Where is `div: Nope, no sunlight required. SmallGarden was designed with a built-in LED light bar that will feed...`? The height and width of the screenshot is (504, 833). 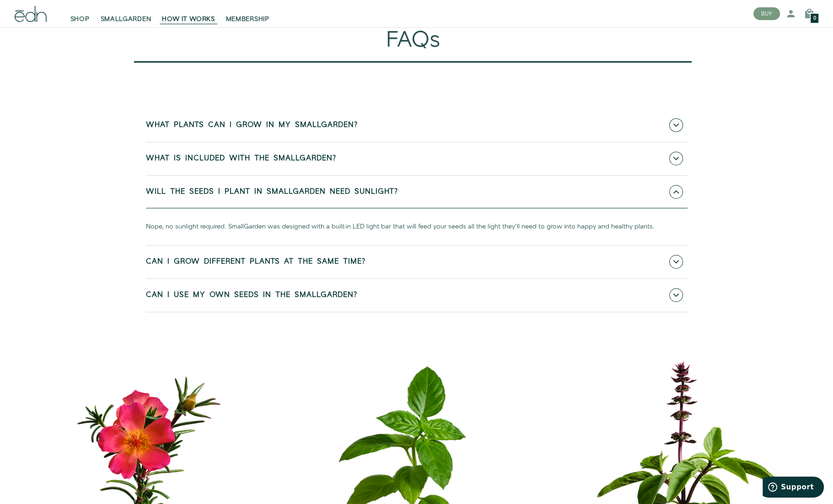 div: Nope, no sunlight required. SmallGarden was designed with a built-in LED light bar that will feed... is located at coordinates (417, 227).